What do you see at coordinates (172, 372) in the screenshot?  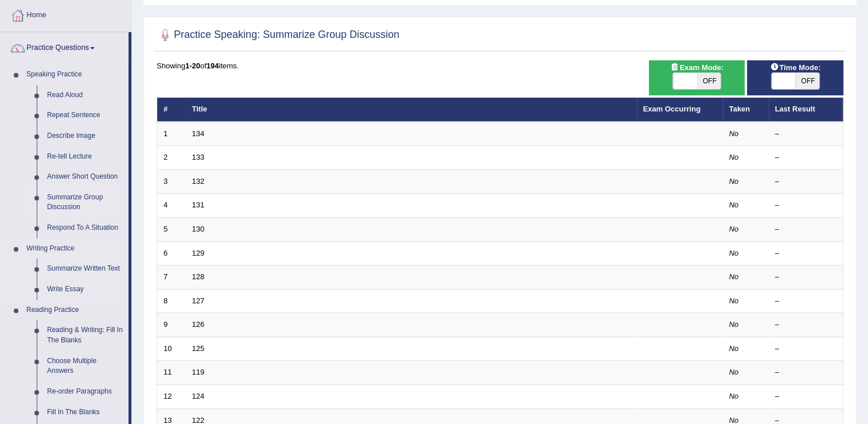 I see `td: 11` at bounding box center [172, 372].